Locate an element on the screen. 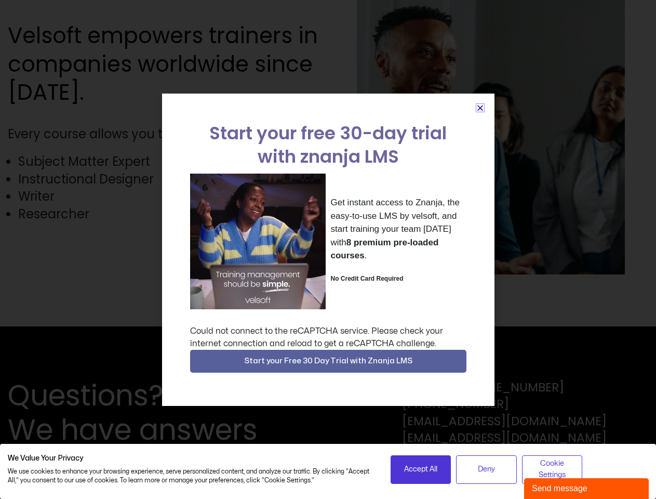 The height and width of the screenshot is (499, 656). img: a woman sitting at her laptop dancing is located at coordinates (258, 241).